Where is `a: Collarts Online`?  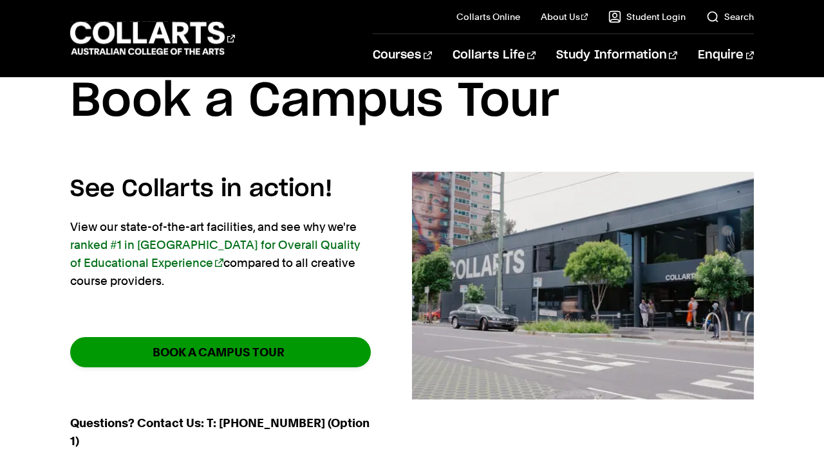
a: Collarts Online is located at coordinates (488, 17).